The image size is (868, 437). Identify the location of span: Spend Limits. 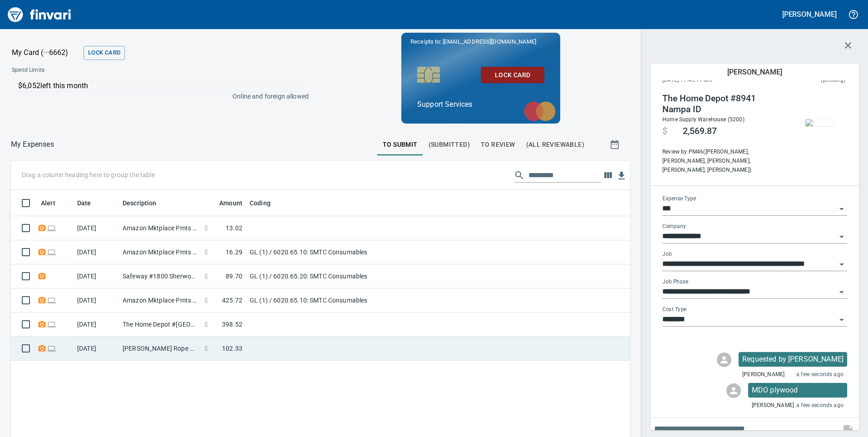
(94, 71).